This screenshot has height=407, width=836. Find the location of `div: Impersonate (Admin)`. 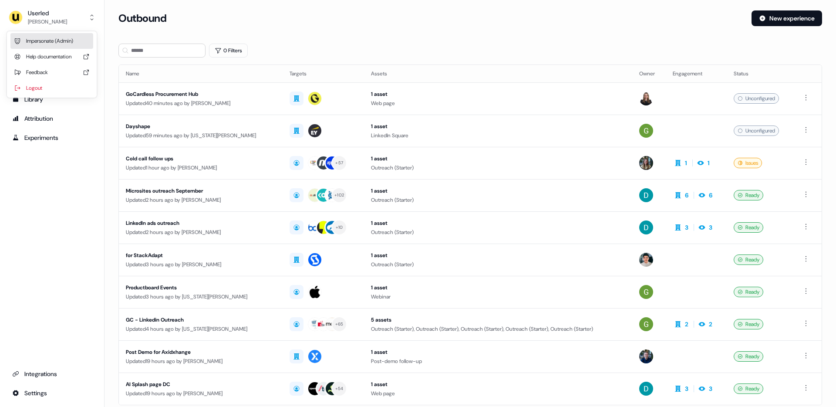

div: Impersonate (Admin) is located at coordinates (52, 41).